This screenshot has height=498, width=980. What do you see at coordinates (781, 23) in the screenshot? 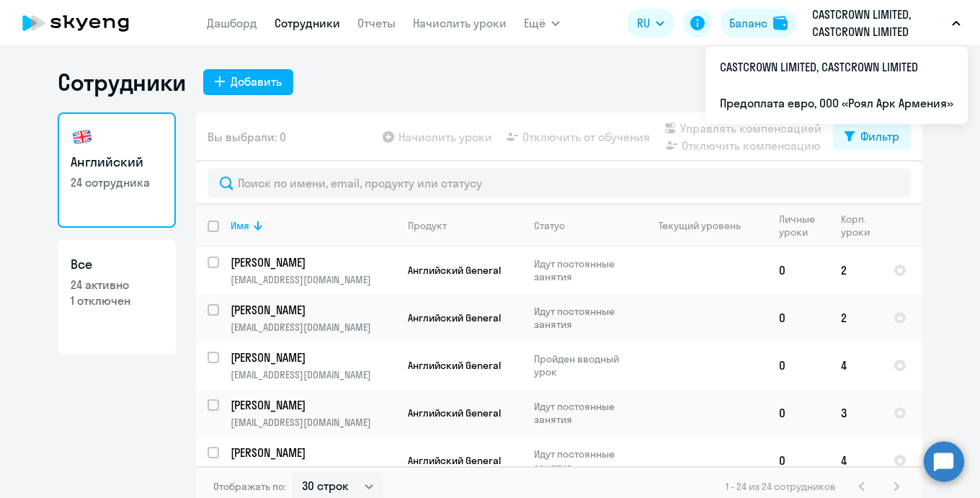
I see `img: balance` at bounding box center [781, 23].